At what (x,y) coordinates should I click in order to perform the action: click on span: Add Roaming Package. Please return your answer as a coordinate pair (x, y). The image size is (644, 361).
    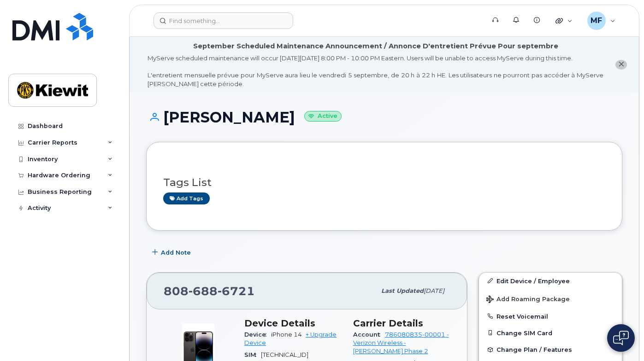
    Looking at the image, I should click on (528, 300).